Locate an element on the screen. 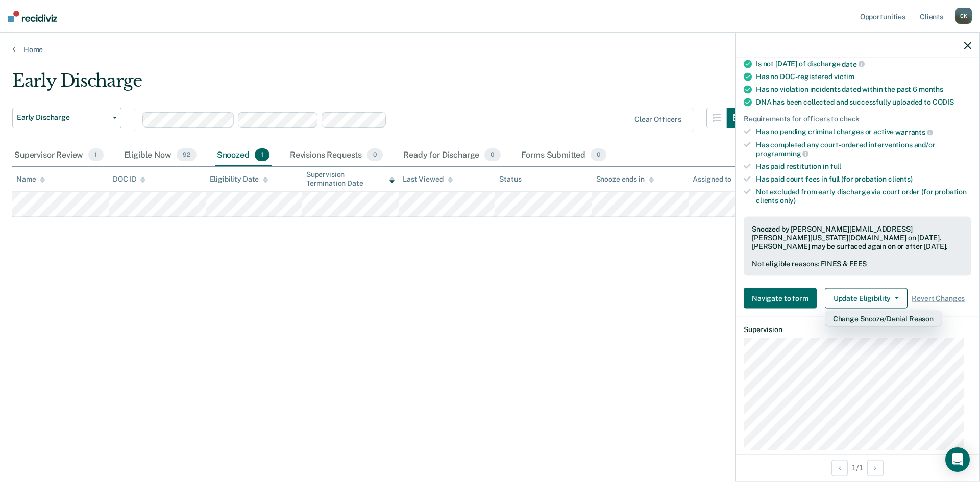 This screenshot has width=980, height=482. a: Home is located at coordinates (490, 49).